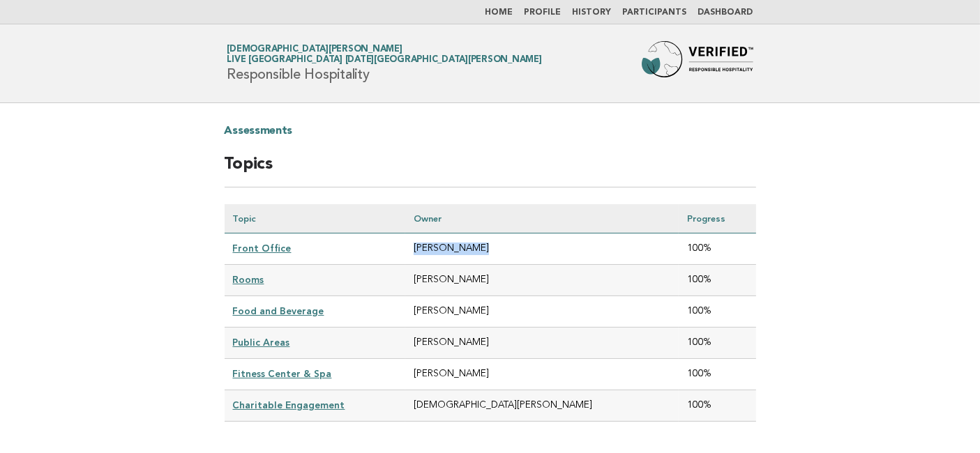 This screenshot has width=980, height=453. What do you see at coordinates (697, 63) in the screenshot?
I see `img: Forbes Travel Guide` at bounding box center [697, 63].